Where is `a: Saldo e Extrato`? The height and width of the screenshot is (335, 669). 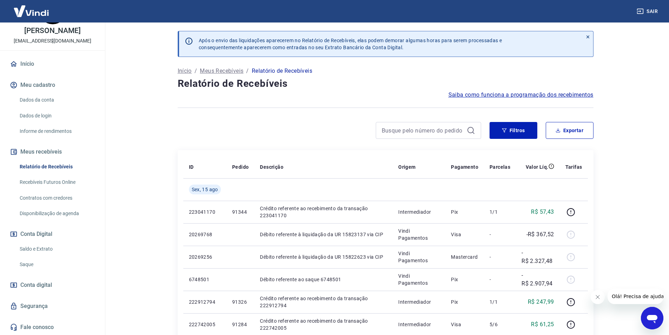 a: Saldo e Extrato is located at coordinates (57, 249).